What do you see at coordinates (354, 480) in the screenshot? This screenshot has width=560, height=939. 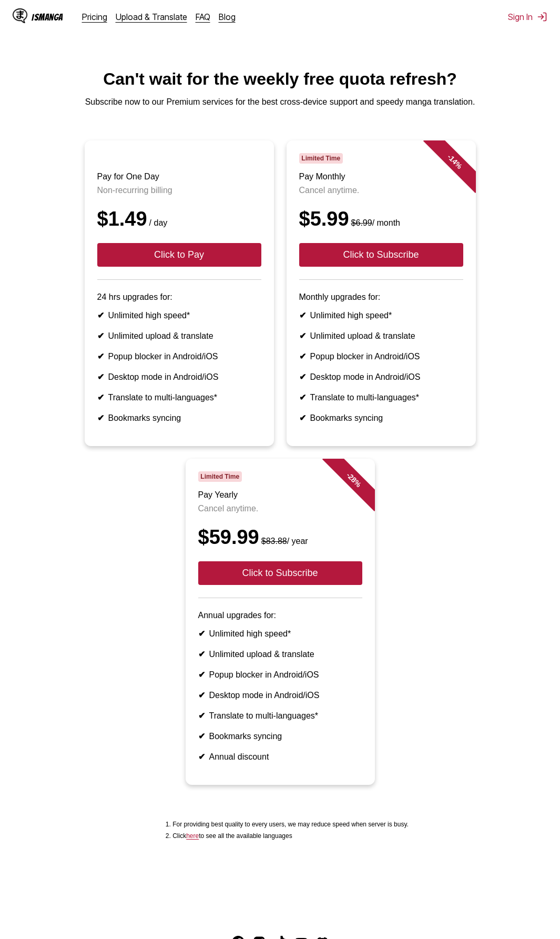 I see `div: - 28 %` at bounding box center [354, 480].